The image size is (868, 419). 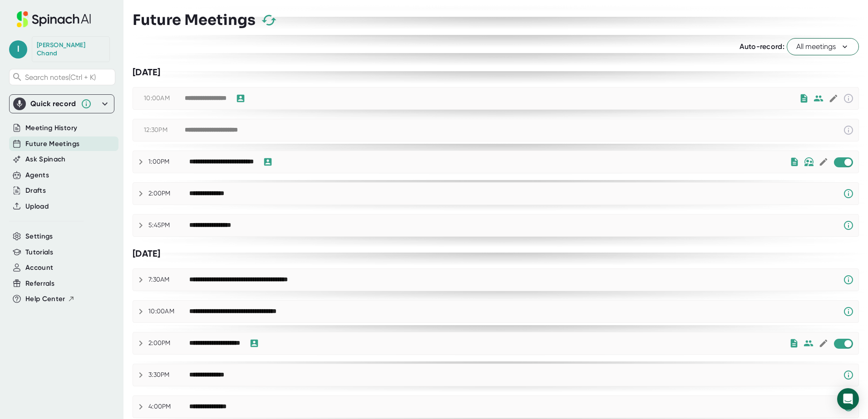 What do you see at coordinates (169, 225) in the screenshot?
I see `div: 5:45PM` at bounding box center [169, 225].